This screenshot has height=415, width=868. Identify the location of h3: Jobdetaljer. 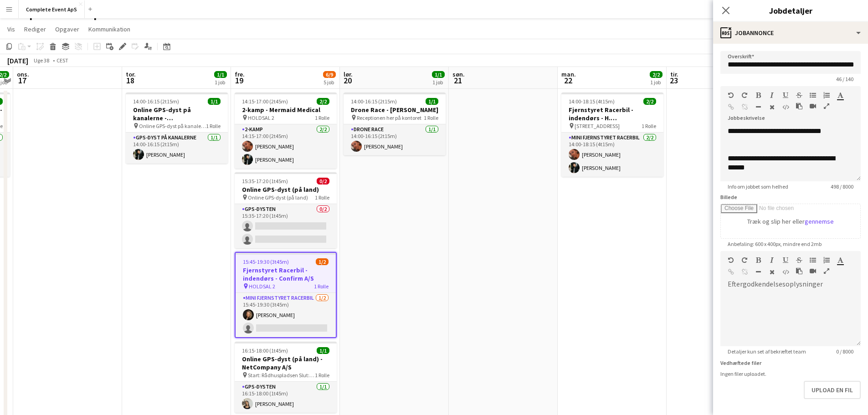
(790, 11).